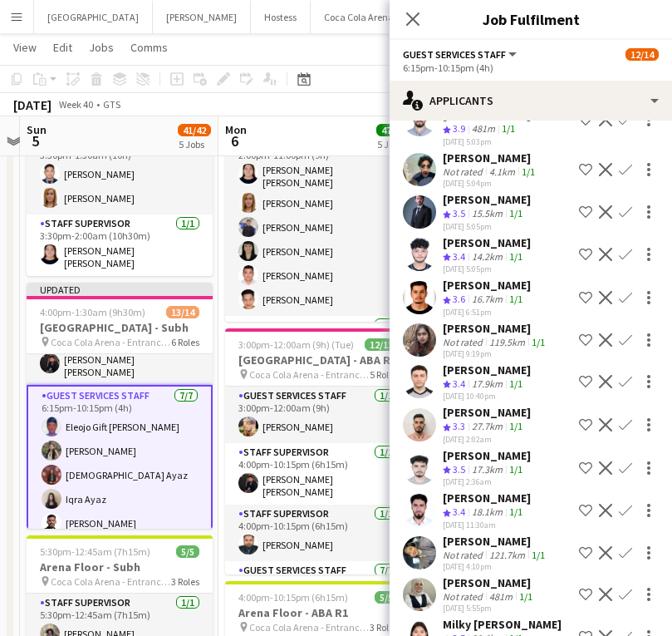  I want to click on span: 3:00pm-12:00am (9h) (Tue), so click(295, 344).